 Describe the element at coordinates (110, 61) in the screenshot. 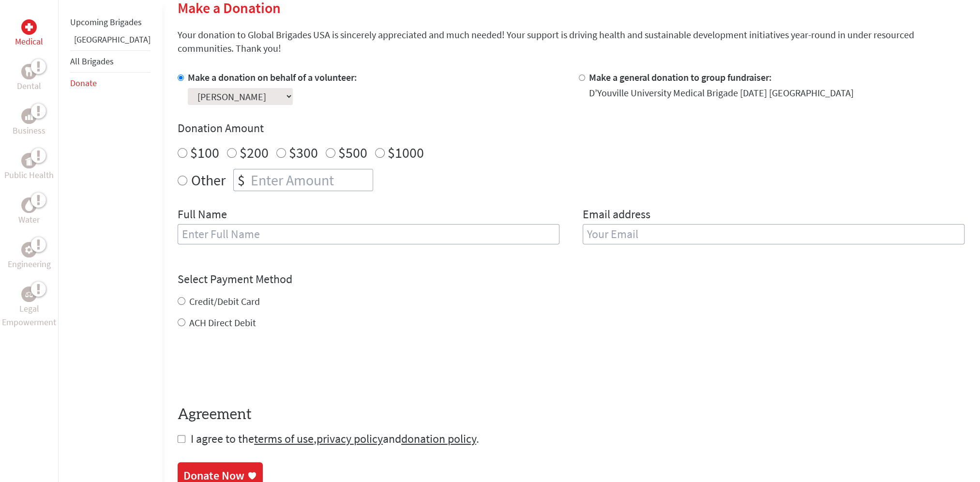

I see `li: All Brigades` at that location.